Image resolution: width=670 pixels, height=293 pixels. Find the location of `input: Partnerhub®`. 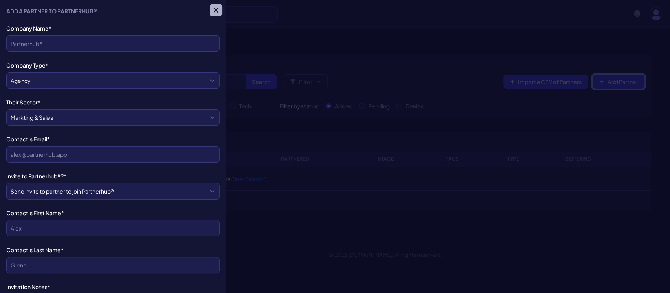

input: Partnerhub® is located at coordinates (113, 44).